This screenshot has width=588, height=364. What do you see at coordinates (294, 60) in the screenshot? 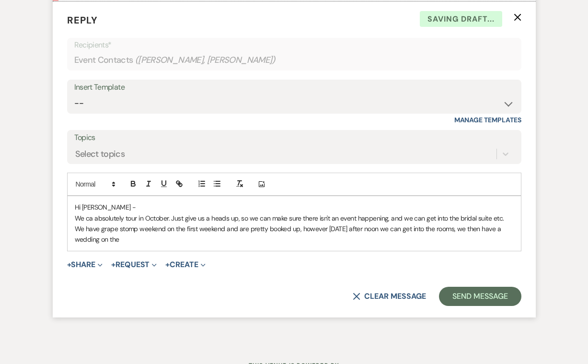
I see `div: Event Contacts` at bounding box center [294, 60].